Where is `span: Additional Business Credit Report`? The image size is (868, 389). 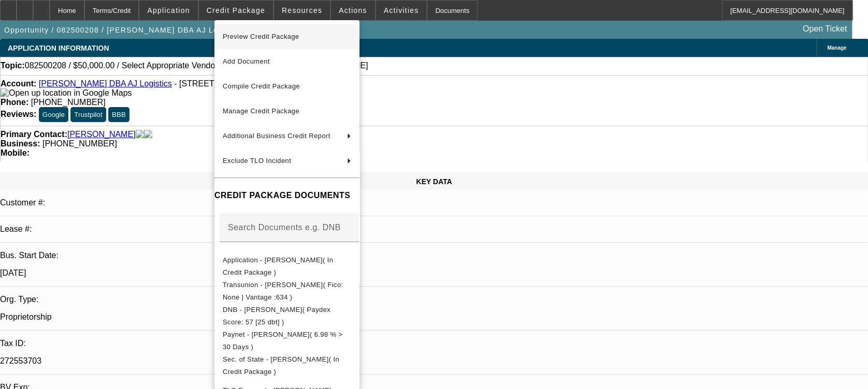
span: Additional Business Credit Report is located at coordinates (277, 136).